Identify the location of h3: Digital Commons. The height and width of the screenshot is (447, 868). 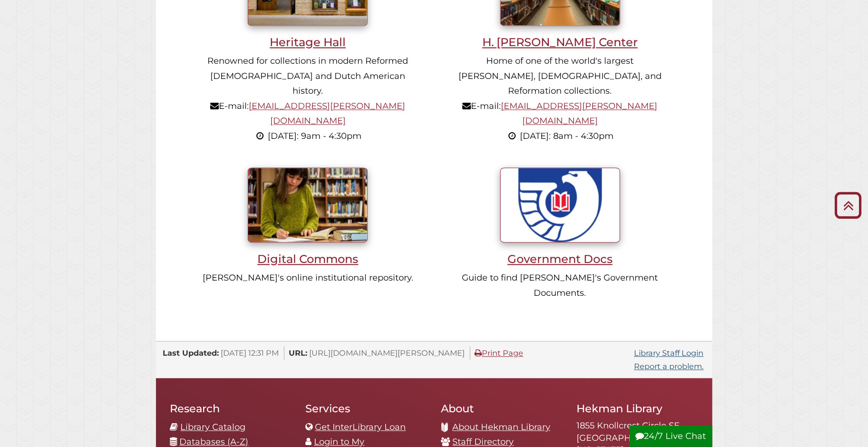
(308, 259).